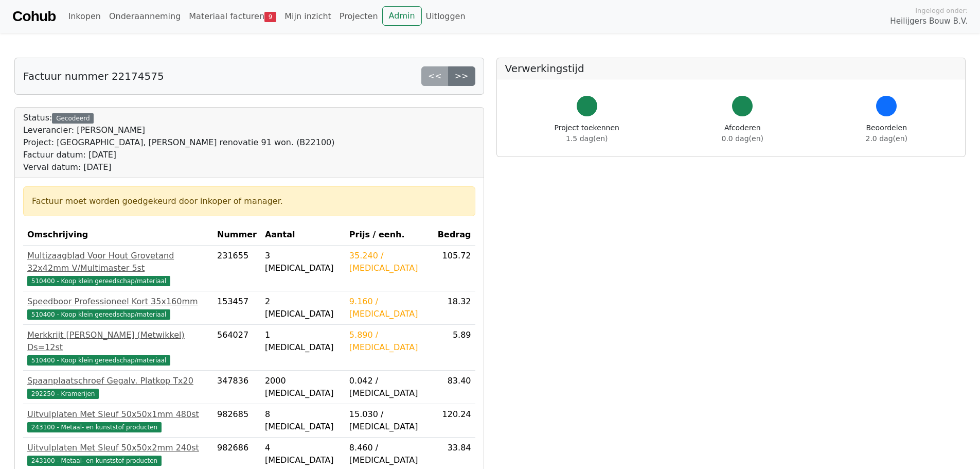 Image resolution: width=980 pixels, height=469 pixels. Describe the element at coordinates (454, 421) in the screenshot. I see `td: 120.24` at that location.